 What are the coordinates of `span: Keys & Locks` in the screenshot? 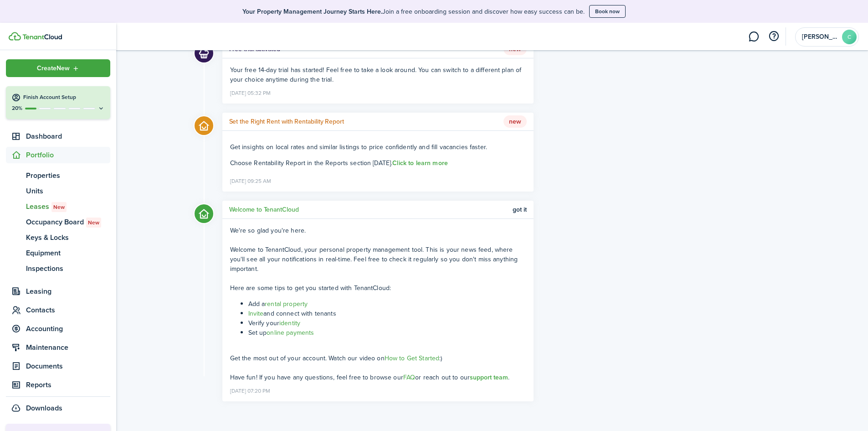 It's located at (68, 238).